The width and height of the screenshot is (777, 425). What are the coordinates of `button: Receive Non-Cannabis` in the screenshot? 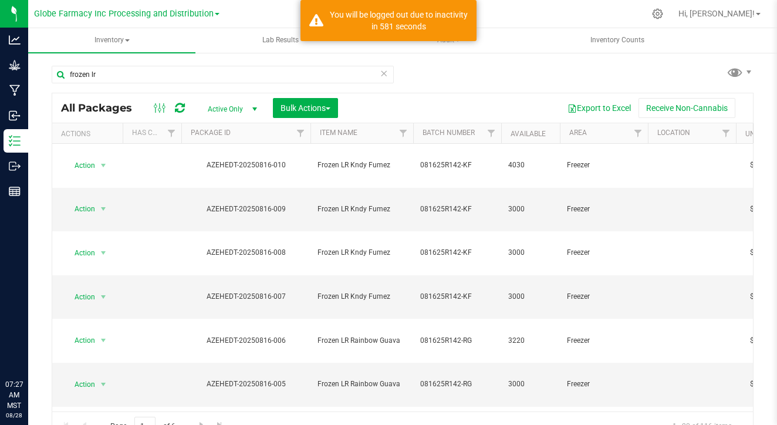 It's located at (686, 108).